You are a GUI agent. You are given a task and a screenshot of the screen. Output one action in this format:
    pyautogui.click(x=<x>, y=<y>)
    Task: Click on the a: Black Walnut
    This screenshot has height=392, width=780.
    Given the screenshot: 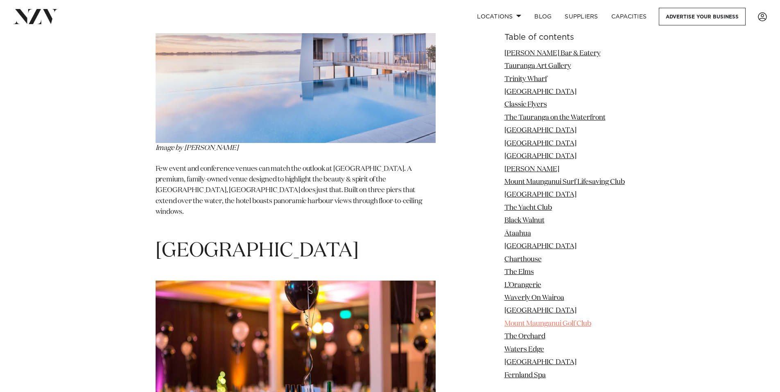 What is the action you would take?
    pyautogui.click(x=525, y=221)
    